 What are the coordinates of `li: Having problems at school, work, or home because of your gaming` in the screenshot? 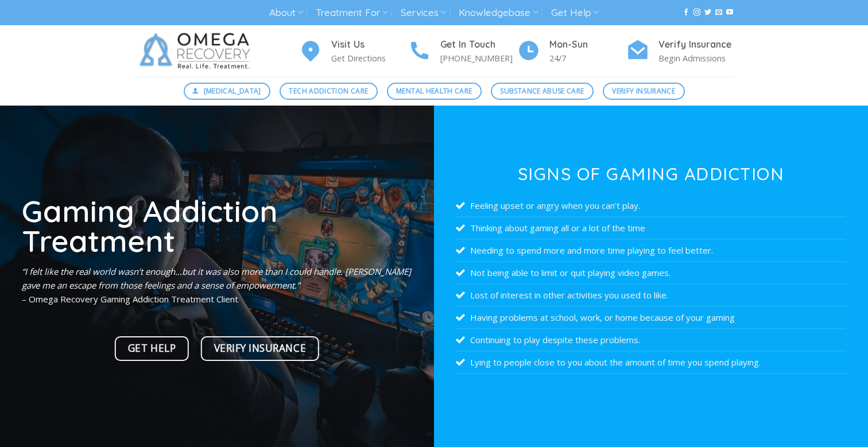 It's located at (651, 317).